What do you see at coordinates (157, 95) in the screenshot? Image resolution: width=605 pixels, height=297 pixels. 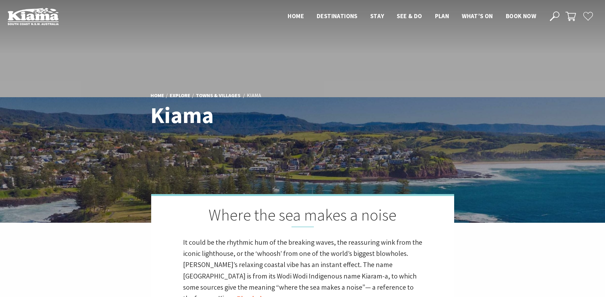 I see `a: Home` at bounding box center [157, 95].